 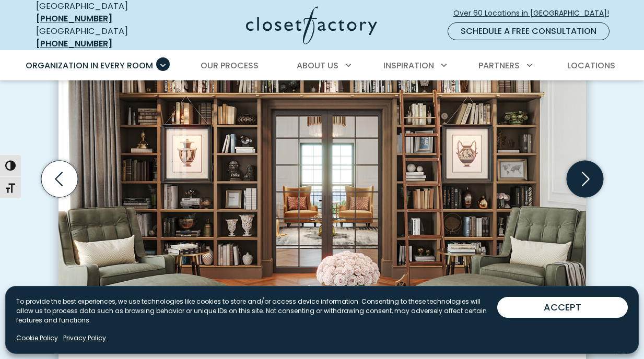 I want to click on a: Privacy Policy, so click(x=85, y=339).